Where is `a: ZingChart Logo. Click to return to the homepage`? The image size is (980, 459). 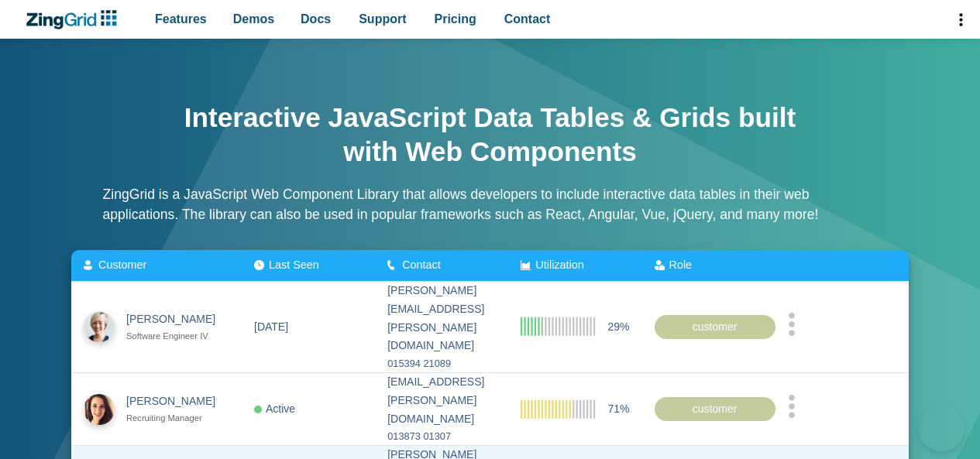
a: ZingChart Logo. Click to return to the homepage is located at coordinates (74, 19).